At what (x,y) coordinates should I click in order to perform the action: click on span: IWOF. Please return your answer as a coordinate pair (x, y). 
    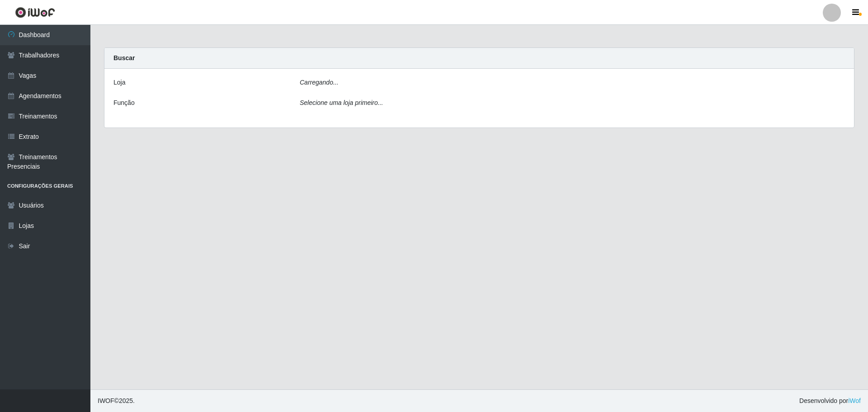
    Looking at the image, I should click on (106, 401).